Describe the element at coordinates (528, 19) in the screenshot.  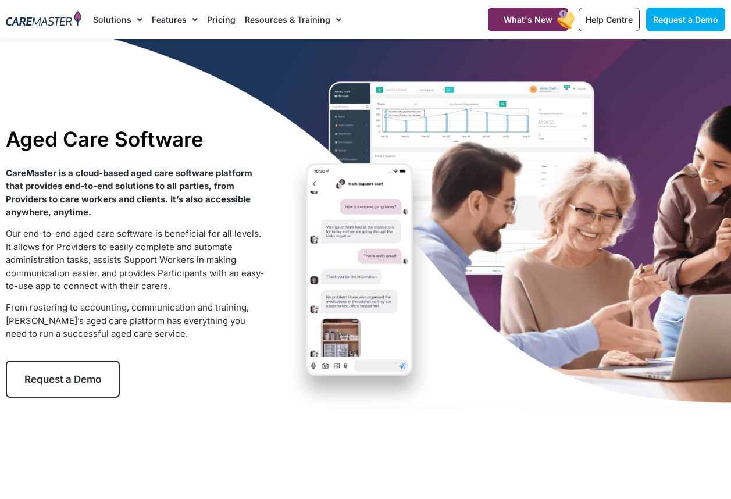
I see `a: What's New` at that location.